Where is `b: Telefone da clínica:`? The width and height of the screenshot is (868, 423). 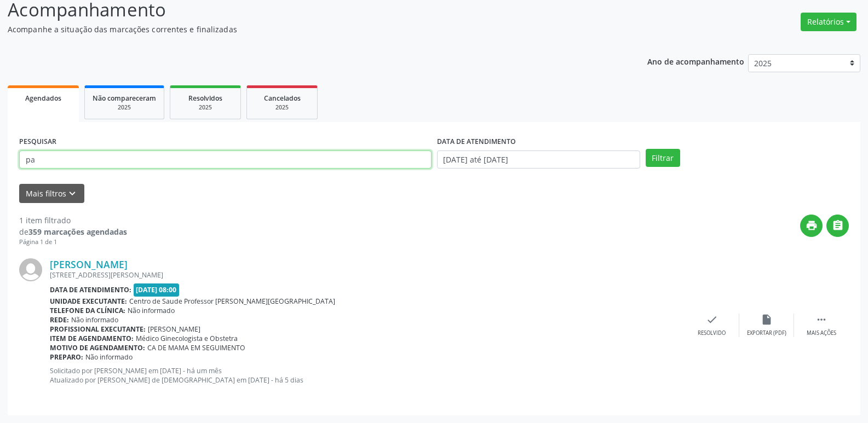
b: Telefone da clínica: is located at coordinates (88, 311).